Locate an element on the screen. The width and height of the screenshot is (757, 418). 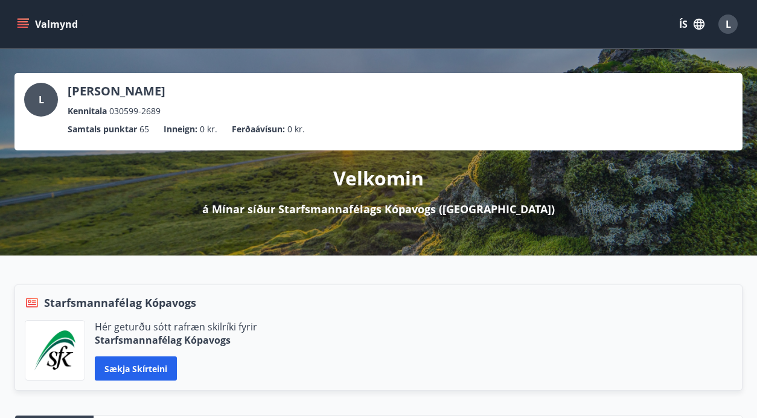
button: menu is located at coordinates (48, 24).